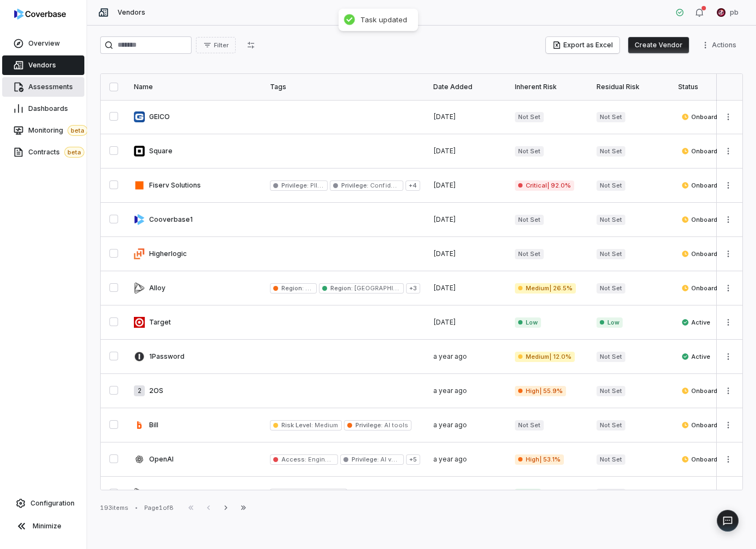 This screenshot has width=756, height=549. I want to click on a: Vendors, so click(43, 65).